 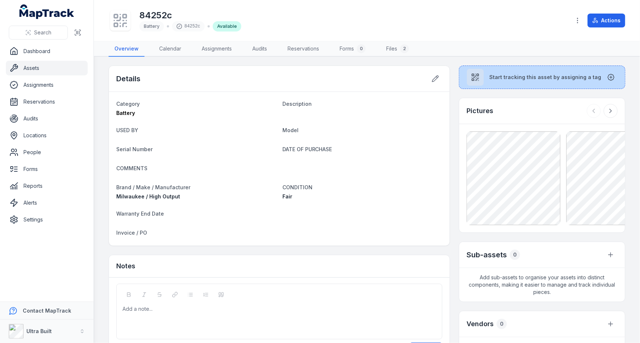 I want to click on button: Actions, so click(x=606, y=21).